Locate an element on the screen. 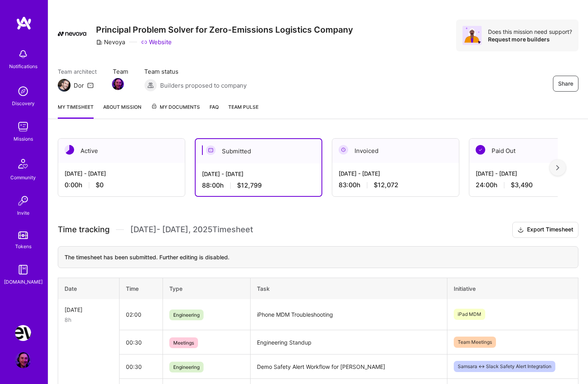 The image size is (588, 384). div: 88:00 h is located at coordinates (258, 186).